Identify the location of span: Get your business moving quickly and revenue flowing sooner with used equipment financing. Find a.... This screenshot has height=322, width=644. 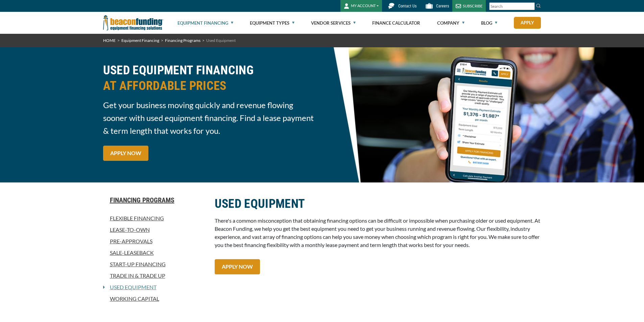
(211, 118).